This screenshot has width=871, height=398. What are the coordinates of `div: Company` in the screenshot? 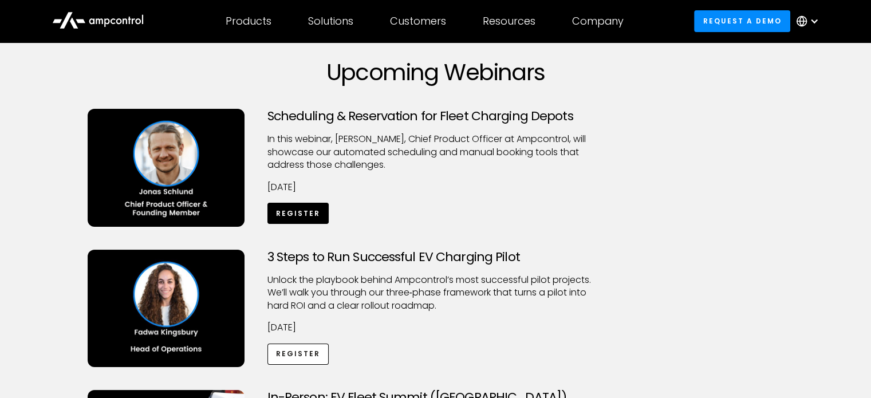 It's located at (598, 21).